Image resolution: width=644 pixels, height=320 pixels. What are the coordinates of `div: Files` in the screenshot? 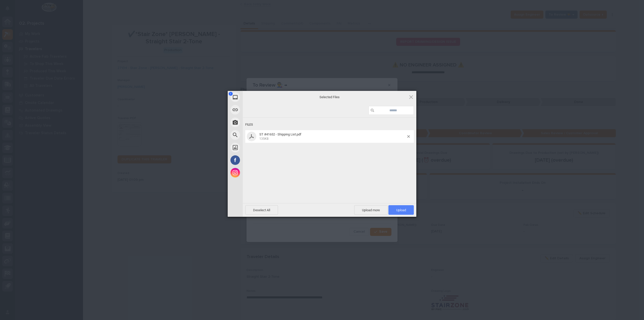 It's located at (330, 125).